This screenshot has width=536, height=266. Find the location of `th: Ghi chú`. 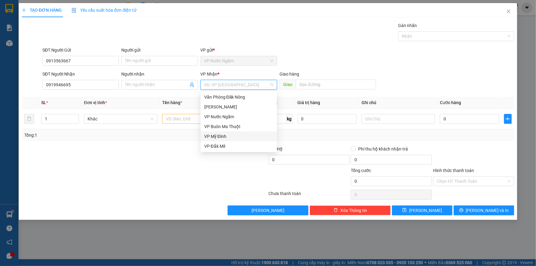

th: Ghi chú is located at coordinates (398, 103).